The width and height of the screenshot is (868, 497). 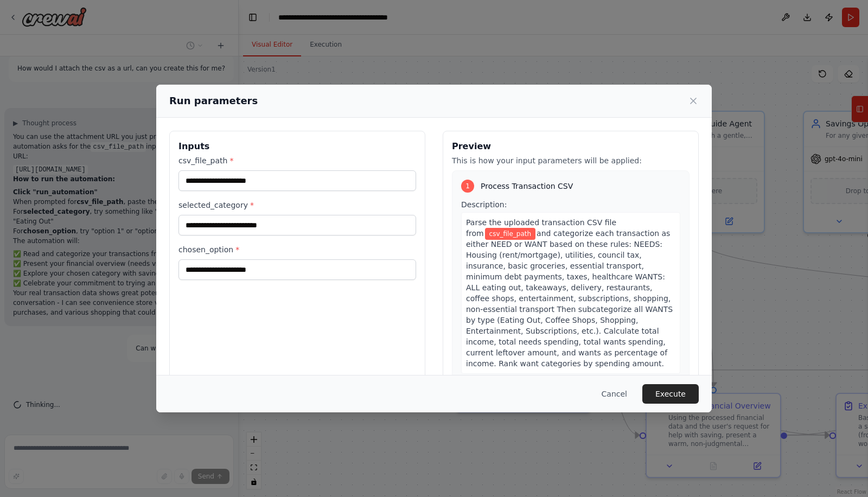 What do you see at coordinates (570, 298) in the screenshot?
I see `span: and categorize each transaction as either NEED or WANT based on these rules: NEEDS: Housing (rent...` at bounding box center [570, 298].